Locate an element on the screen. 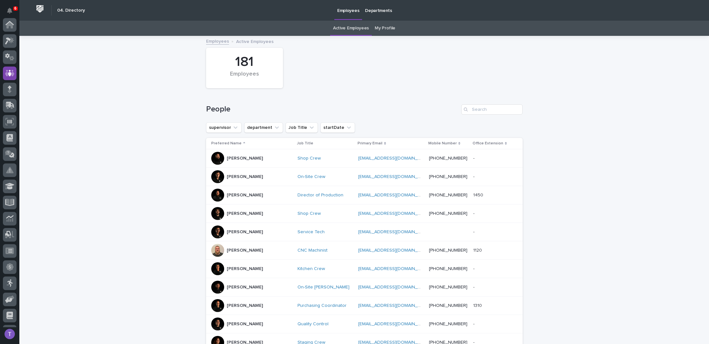 This screenshot has height=344, width=709. input: Search is located at coordinates (492, 110).